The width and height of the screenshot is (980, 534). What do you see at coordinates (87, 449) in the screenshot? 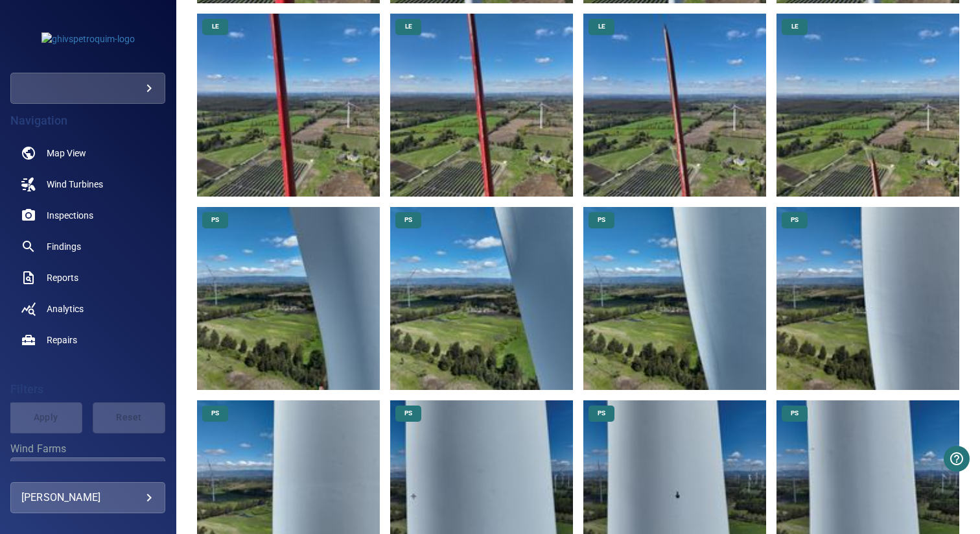
I see `label: Wind Farms` at bounding box center [87, 449].